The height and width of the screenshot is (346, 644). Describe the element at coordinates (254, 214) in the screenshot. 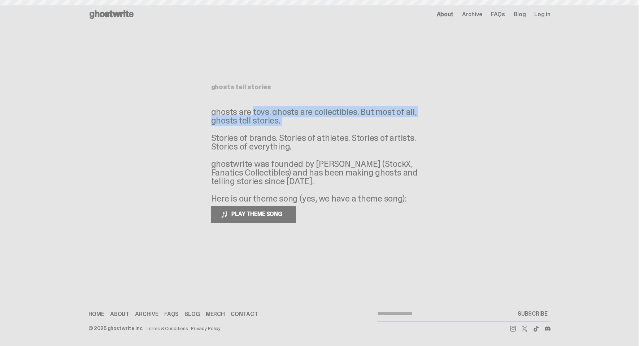

I see `button: PLAY THEME SONG` at that location.